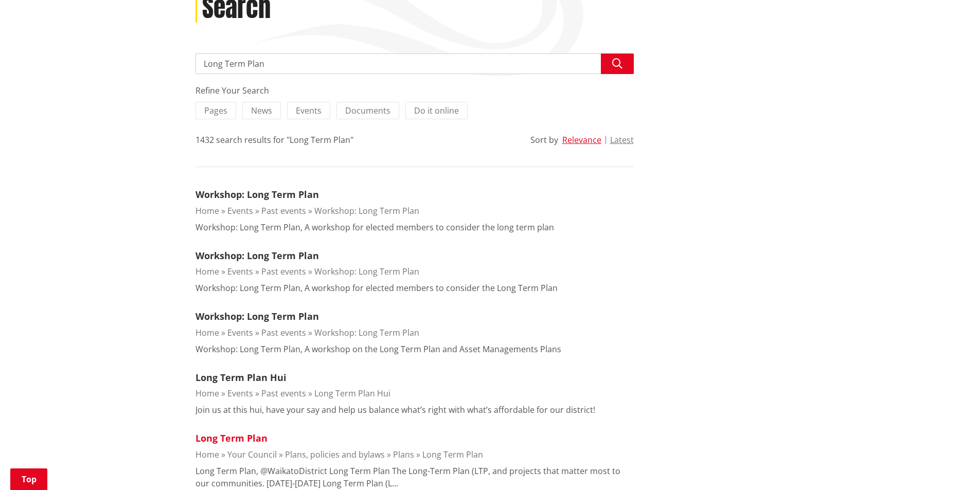 Image resolution: width=980 pixels, height=490 pixels. Describe the element at coordinates (415, 477) in the screenshot. I see `p: Long Term Plan, @WaikatoDistrict Long Term Plan The Long-Term Plan (LTP, and projects that matter...` at that location.